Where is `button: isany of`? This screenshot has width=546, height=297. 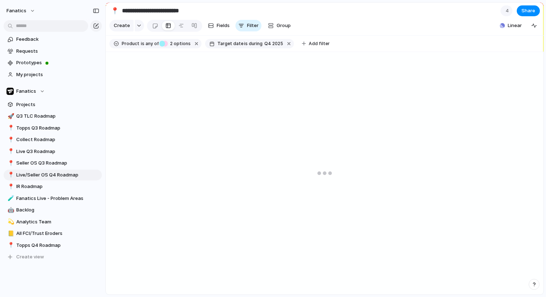
button: isany of is located at coordinates (149, 44).